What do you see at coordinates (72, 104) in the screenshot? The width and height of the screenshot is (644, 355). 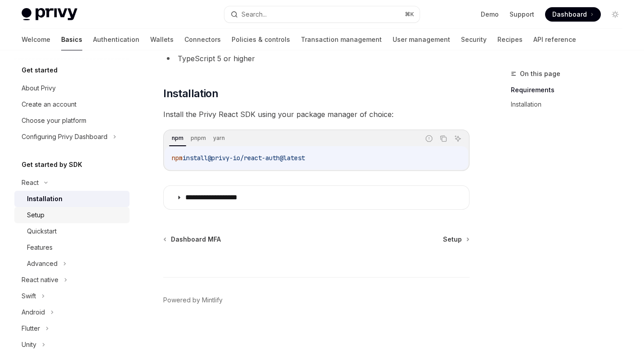 I see `a: Create an account` at bounding box center [72, 104].